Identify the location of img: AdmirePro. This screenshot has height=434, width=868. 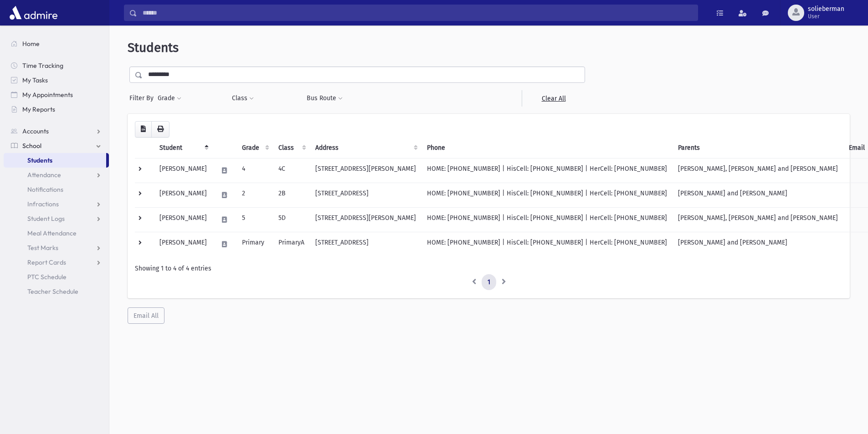
(33, 13).